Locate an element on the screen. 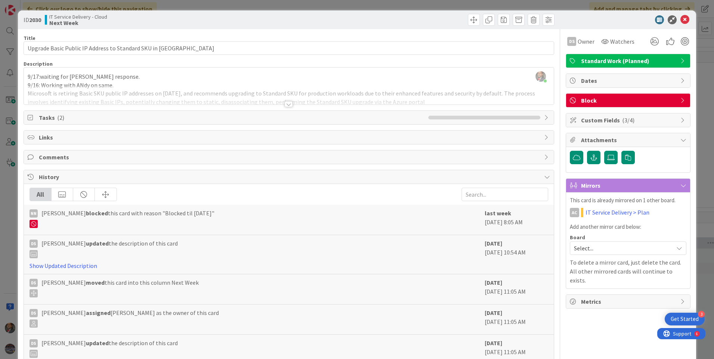 This screenshot has width=714, height=359. p: Add another mirror card below: is located at coordinates (628, 227).